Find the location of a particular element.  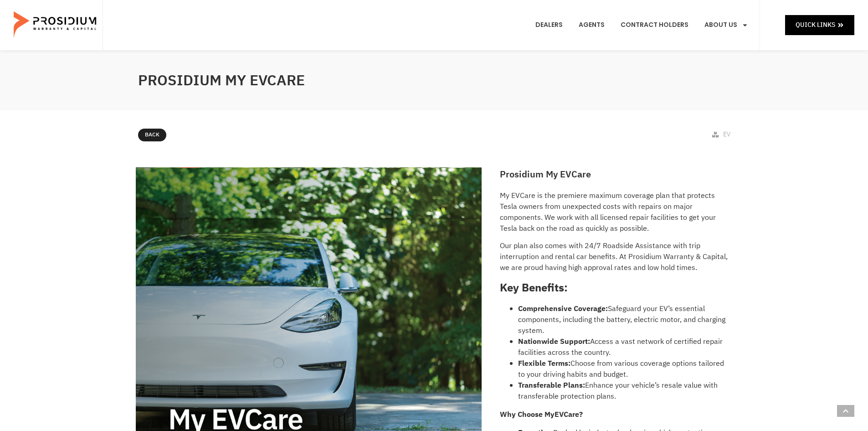

li: Access a vast network of certified repair facilities across the country. is located at coordinates (623, 347).